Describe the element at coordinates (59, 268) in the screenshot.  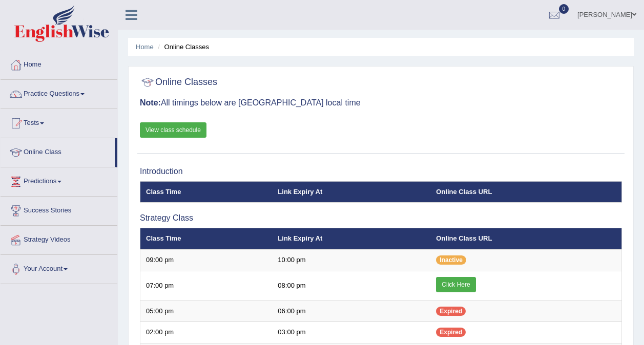
I see `a: Your Account` at that location.